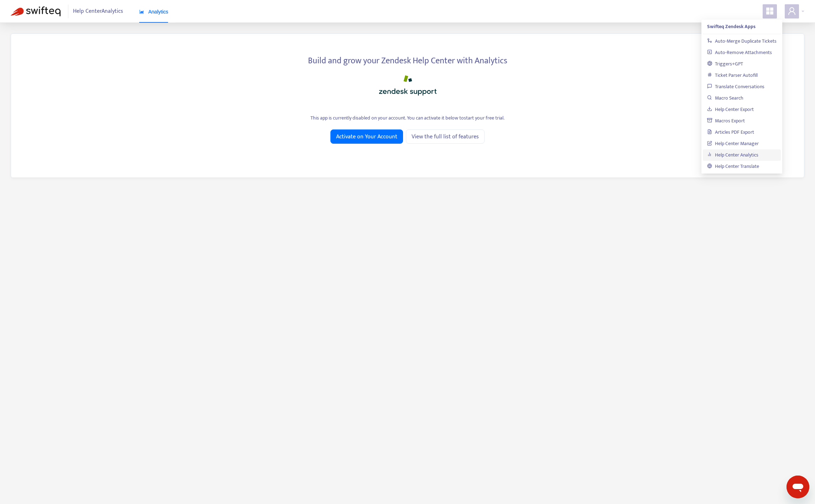  Describe the element at coordinates (733, 166) in the screenshot. I see `a: Help Center Translate` at that location.